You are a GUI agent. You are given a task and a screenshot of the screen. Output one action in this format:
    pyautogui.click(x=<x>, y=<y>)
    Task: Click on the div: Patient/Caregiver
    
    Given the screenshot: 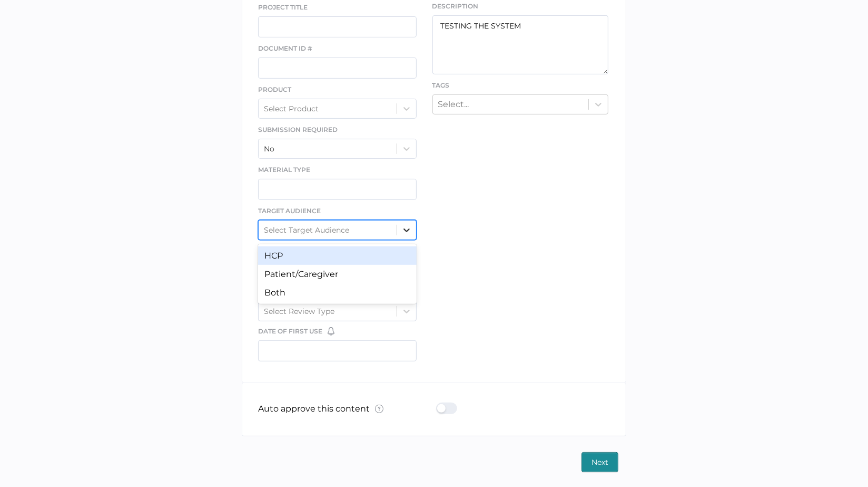 What is the action you would take?
    pyautogui.click(x=337, y=274)
    